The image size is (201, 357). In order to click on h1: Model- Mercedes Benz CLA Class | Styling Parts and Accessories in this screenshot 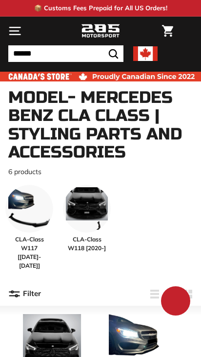, I will do `click(100, 125)`.